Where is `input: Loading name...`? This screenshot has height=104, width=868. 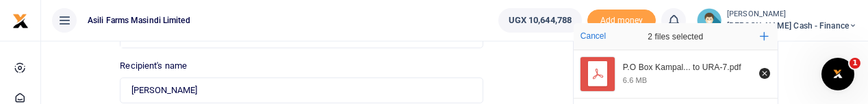 input: Loading name... is located at coordinates (301, 91).